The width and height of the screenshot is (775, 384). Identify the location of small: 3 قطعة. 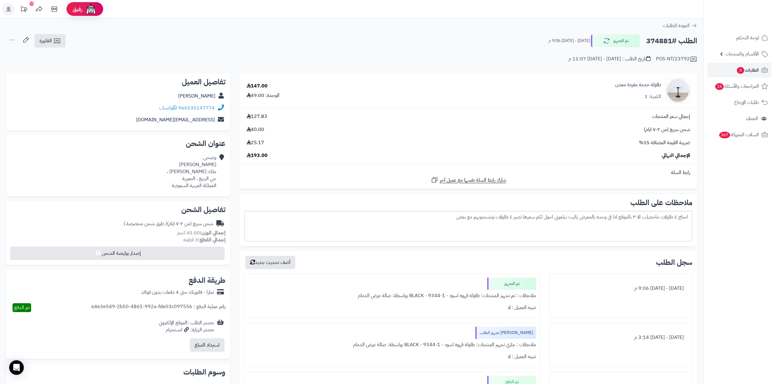
(204, 240).